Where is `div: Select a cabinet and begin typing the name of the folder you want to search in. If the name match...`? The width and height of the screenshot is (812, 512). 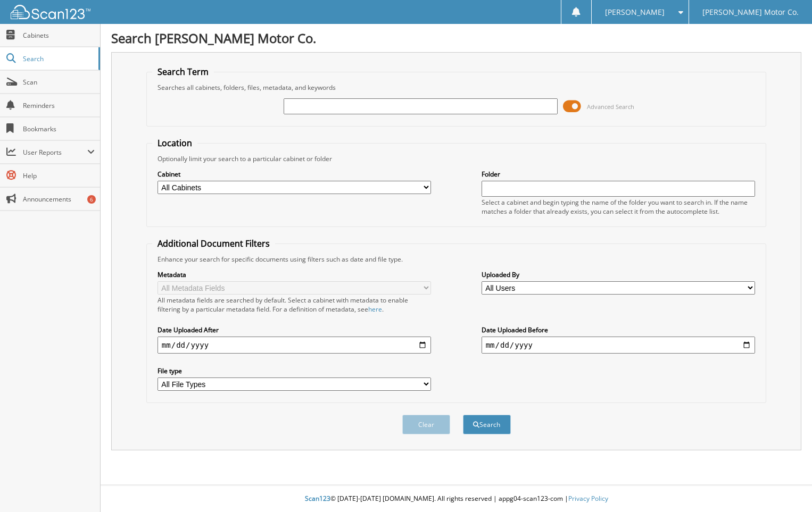 div: Select a cabinet and begin typing the name of the folder you want to search in. If the name match... is located at coordinates (618, 206).